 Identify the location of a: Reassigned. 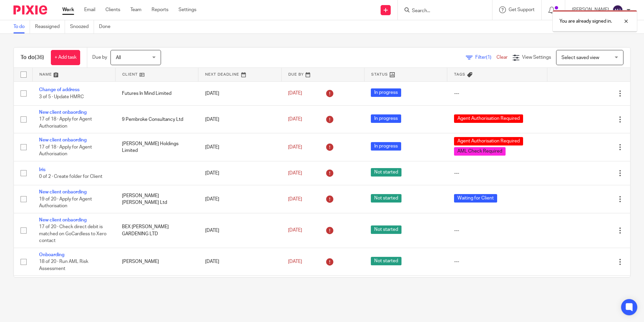
(50, 27).